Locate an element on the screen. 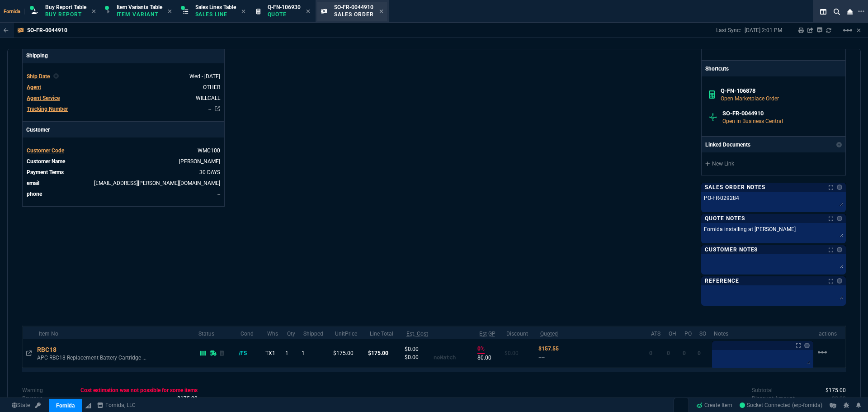  p: Shortcuts is located at coordinates (773, 69).